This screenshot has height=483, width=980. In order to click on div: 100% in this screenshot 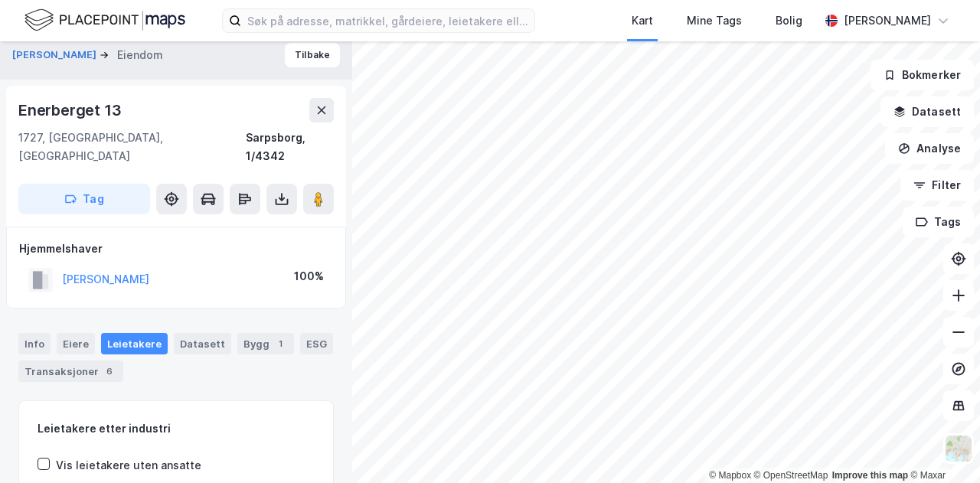, I will do `click(309, 277)`.